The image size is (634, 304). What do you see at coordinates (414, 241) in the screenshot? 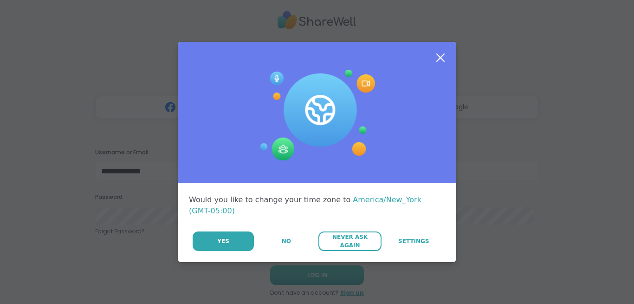
I see `a: Settings` at bounding box center [414, 241].